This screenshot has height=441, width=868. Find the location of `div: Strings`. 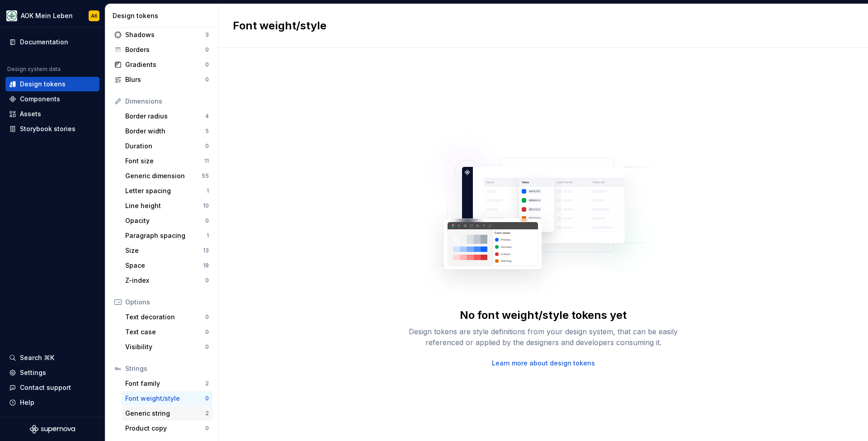

div: Strings is located at coordinates (167, 368).